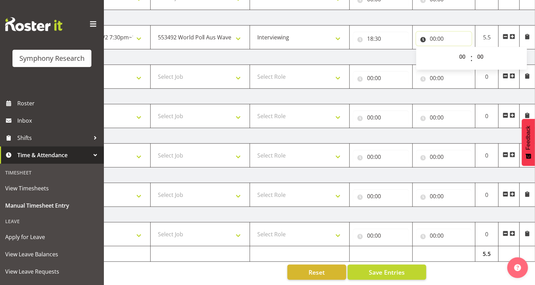 Image resolution: width=535 pixels, height=285 pixels. Describe the element at coordinates (528, 143) in the screenshot. I see `button: Feedback - Show survey` at that location.